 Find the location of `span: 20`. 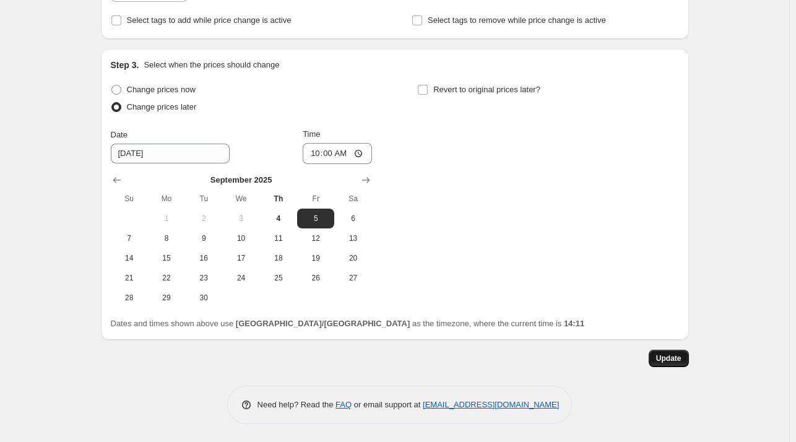

span: 20 is located at coordinates (353, 258).